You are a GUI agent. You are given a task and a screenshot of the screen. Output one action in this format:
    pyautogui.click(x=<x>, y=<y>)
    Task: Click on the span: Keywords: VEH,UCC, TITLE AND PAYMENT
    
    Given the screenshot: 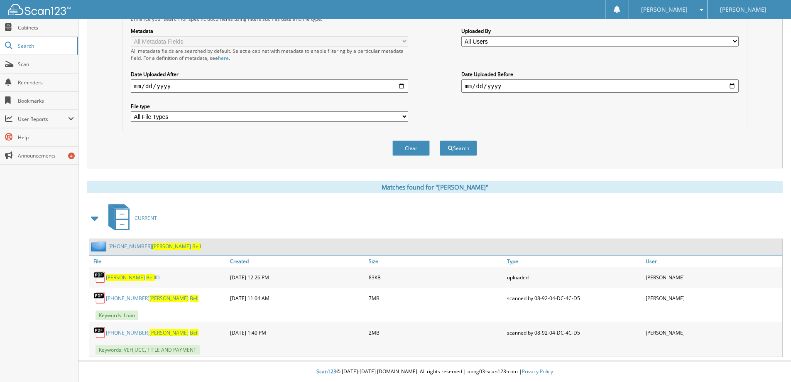 What is the action you would take?
    pyautogui.click(x=147, y=349)
    